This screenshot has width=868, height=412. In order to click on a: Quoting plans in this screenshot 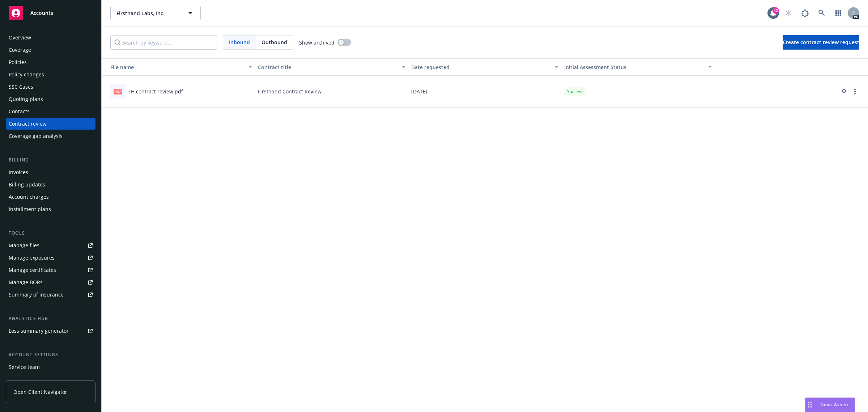, I will do `click(50, 99)`.